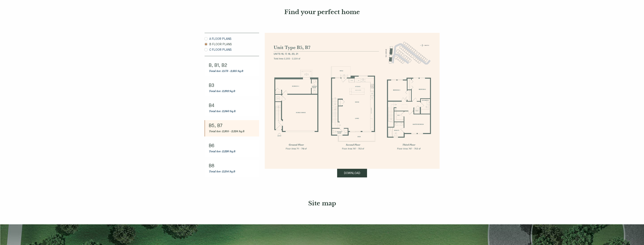 This screenshot has width=644, height=245. Describe the element at coordinates (232, 146) in the screenshot. I see `span: B6` at that location.